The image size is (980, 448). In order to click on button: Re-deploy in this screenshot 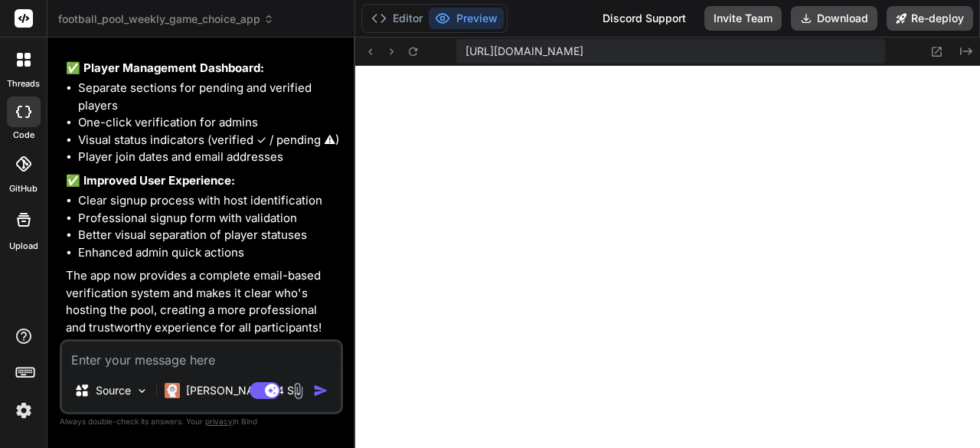, I will do `click(929, 18)`.